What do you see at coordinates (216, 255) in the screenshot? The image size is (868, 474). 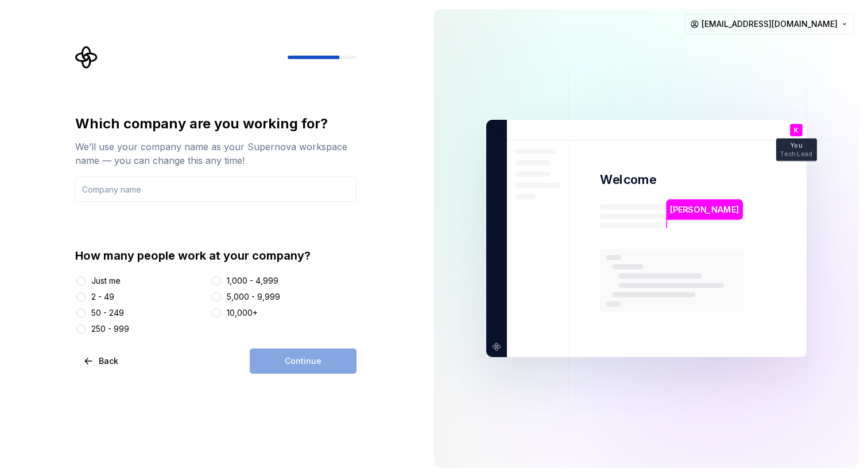 I see `div: How many people work at your company?` at bounding box center [216, 255].